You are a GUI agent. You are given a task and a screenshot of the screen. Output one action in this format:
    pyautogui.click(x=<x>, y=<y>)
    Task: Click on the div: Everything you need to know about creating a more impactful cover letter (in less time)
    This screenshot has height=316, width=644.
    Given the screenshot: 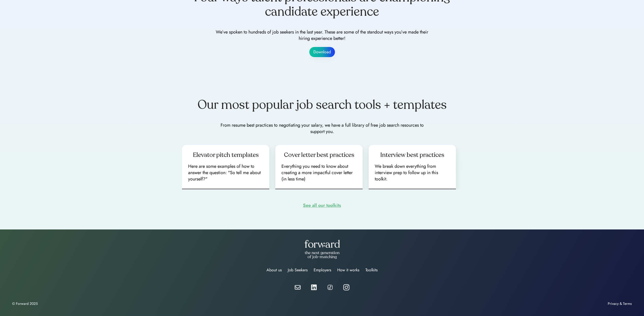 What is the action you would take?
    pyautogui.click(x=319, y=173)
    